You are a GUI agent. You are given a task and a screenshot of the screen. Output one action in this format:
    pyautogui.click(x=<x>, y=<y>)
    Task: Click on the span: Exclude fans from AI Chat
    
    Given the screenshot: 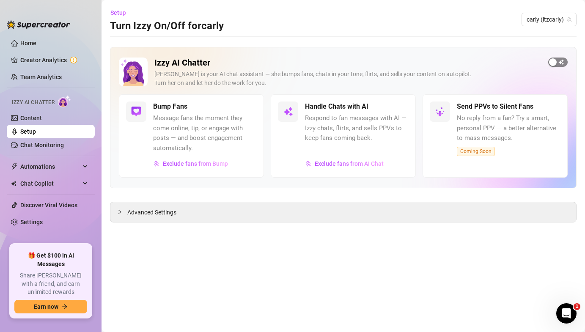 What is the action you would take?
    pyautogui.click(x=349, y=164)
    